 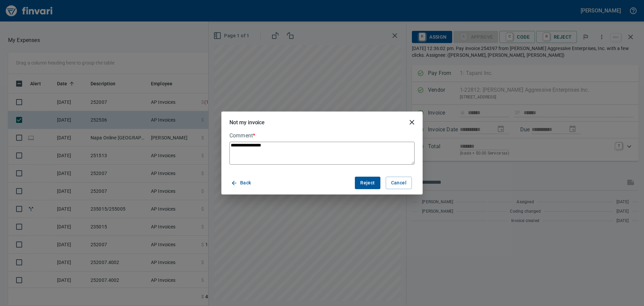 I want to click on span: Cancel, so click(x=399, y=182).